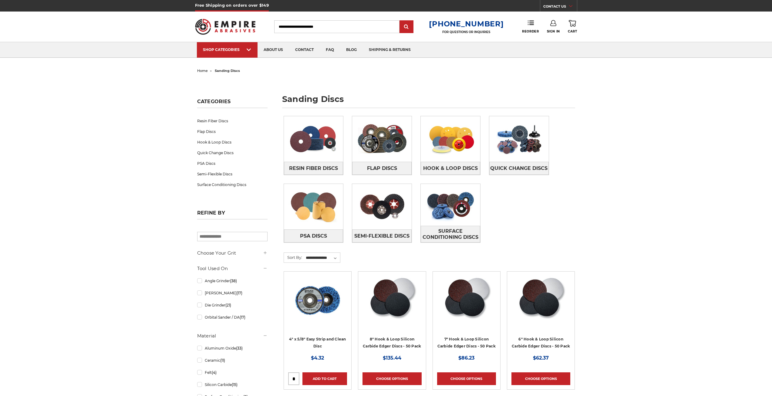 This screenshot has height=396, width=772. What do you see at coordinates (232, 348) in the screenshot?
I see `a: Aluminum Oxide` at bounding box center [232, 348].